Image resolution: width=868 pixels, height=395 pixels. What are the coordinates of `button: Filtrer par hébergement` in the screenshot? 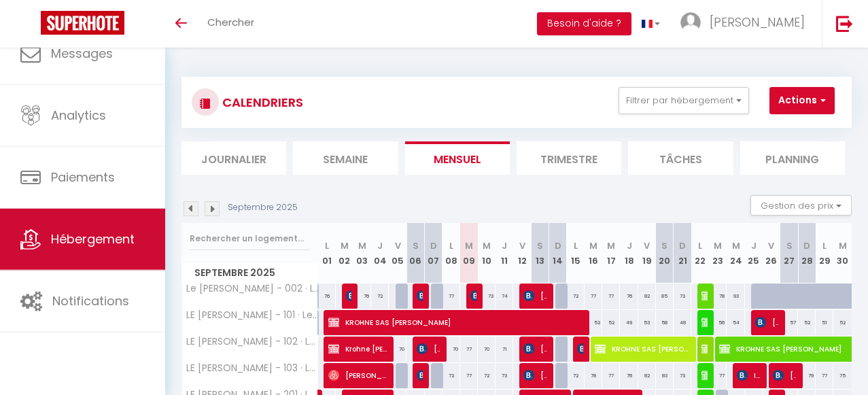 It's located at (684, 100).